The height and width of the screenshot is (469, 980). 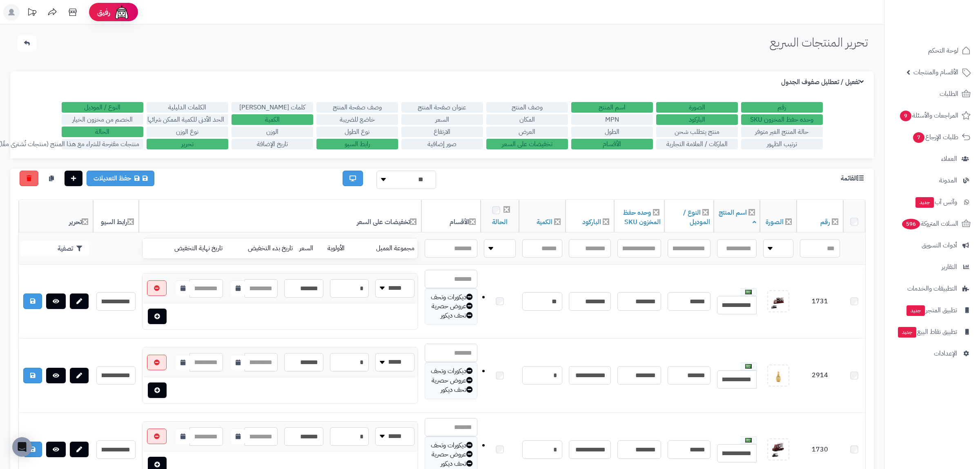 What do you see at coordinates (781, 119) in the screenshot?
I see `label: وحده حفظ المخزون SKU` at bounding box center [781, 119].